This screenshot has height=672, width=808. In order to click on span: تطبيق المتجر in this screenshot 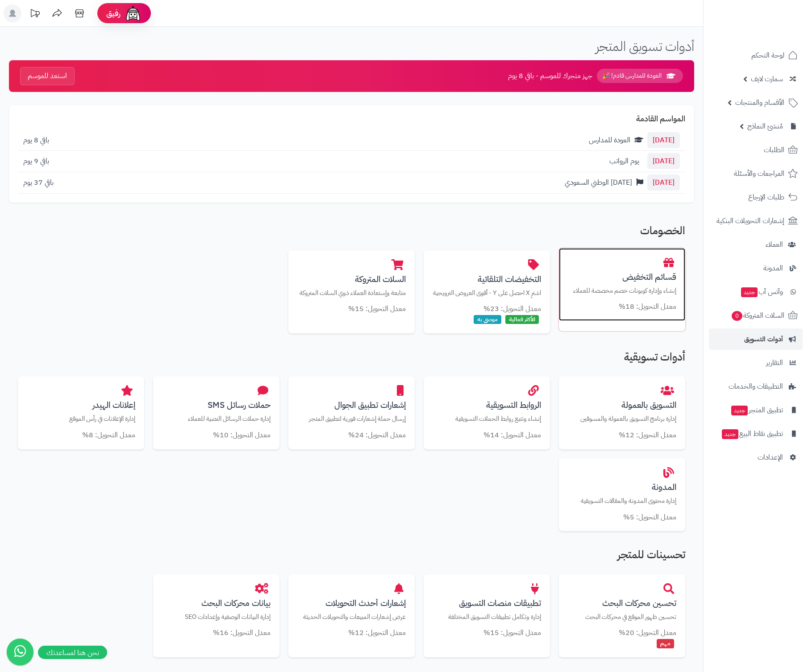, I will do `click(756, 410)`.